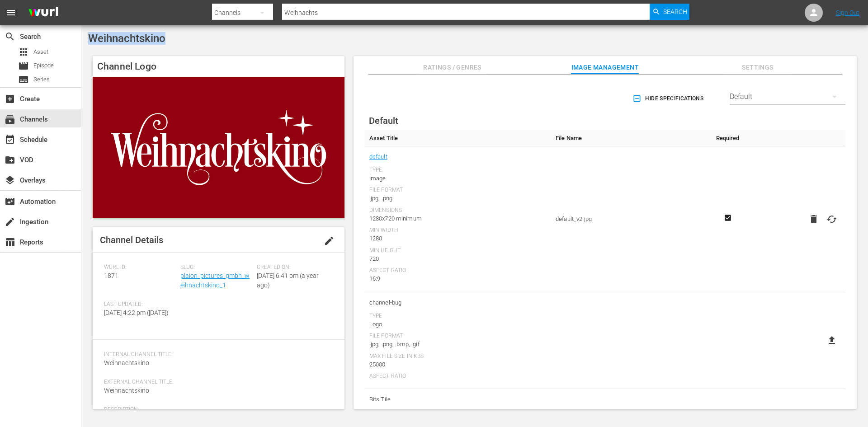 The height and width of the screenshot is (427, 868). I want to click on div: Min Height, so click(457, 250).